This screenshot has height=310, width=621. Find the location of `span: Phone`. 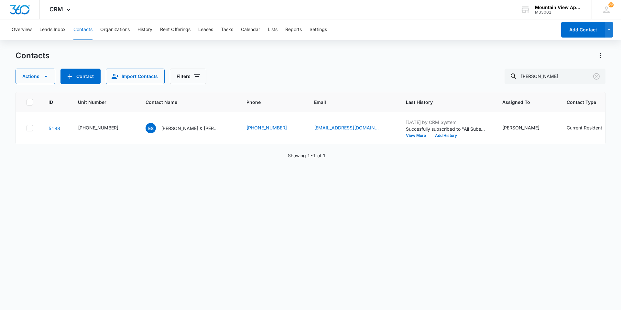

span: Phone is located at coordinates (268, 102).